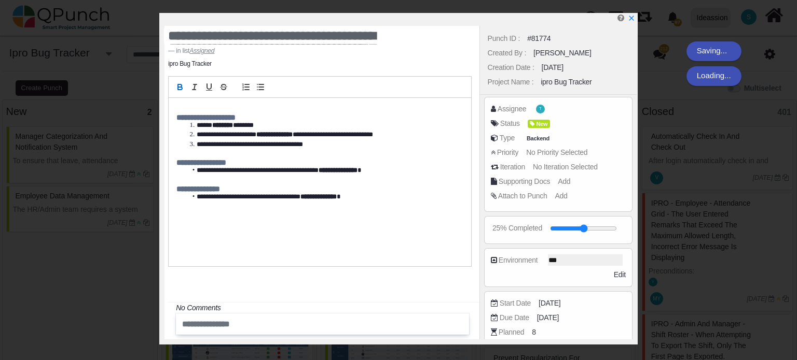 Image resolution: width=797 pixels, height=360 pixels. What do you see at coordinates (631, 18) in the screenshot?
I see `a: x` at bounding box center [631, 18].